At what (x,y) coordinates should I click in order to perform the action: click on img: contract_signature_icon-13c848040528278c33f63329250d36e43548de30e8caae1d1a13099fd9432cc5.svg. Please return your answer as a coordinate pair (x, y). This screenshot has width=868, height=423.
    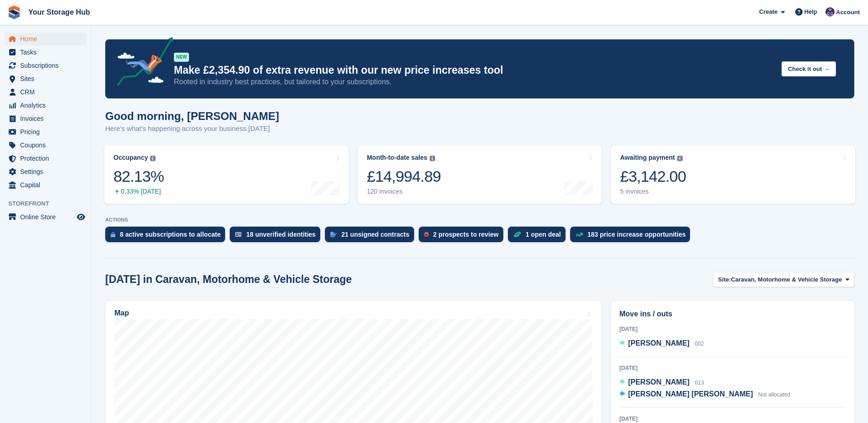
    Looking at the image, I should click on (334, 234).